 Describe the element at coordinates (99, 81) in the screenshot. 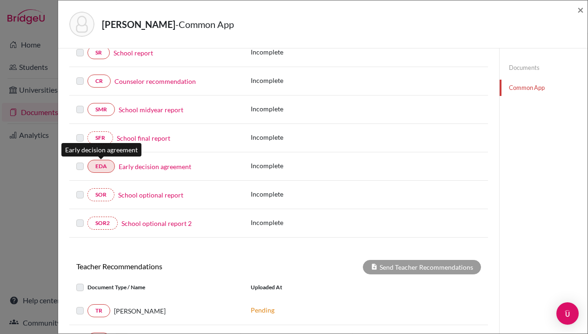

I see `a: CR` at that location.